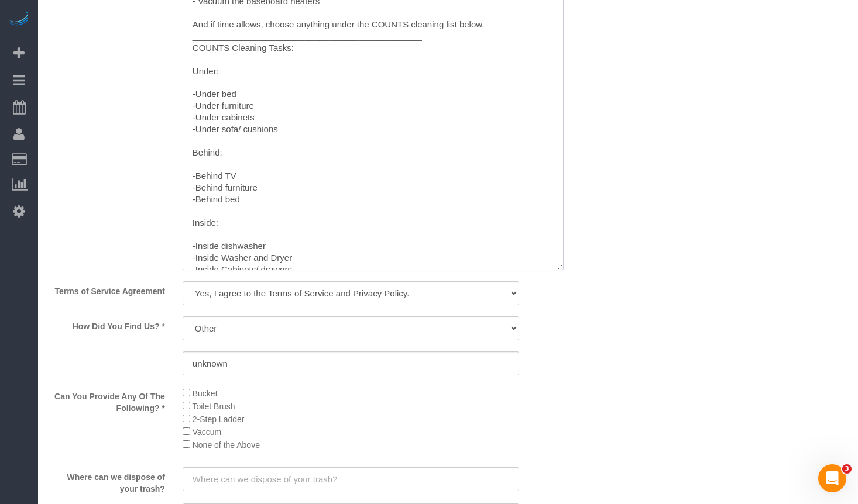  Describe the element at coordinates (107, 481) in the screenshot. I see `label: Where can we dispose of your trash?` at that location.